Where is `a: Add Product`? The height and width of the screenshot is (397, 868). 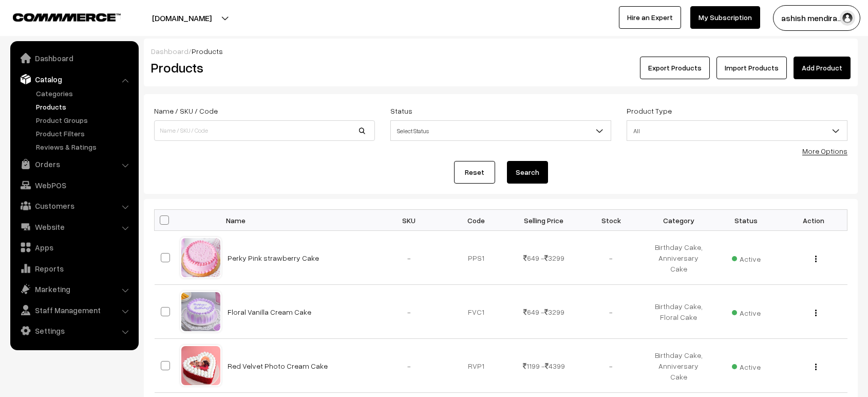 a: Add Product is located at coordinates (822, 68).